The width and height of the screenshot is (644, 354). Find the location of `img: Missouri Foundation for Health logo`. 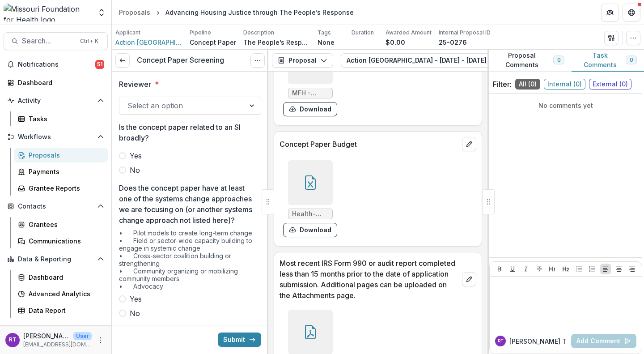

img: Missouri Foundation for Health logo is located at coordinates (48, 13).